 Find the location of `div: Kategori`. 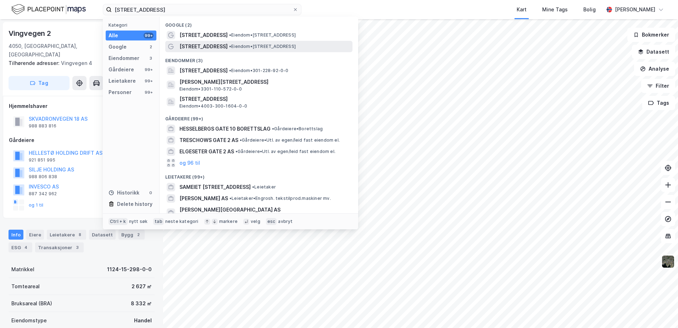

div: Kategori is located at coordinates (132, 25).